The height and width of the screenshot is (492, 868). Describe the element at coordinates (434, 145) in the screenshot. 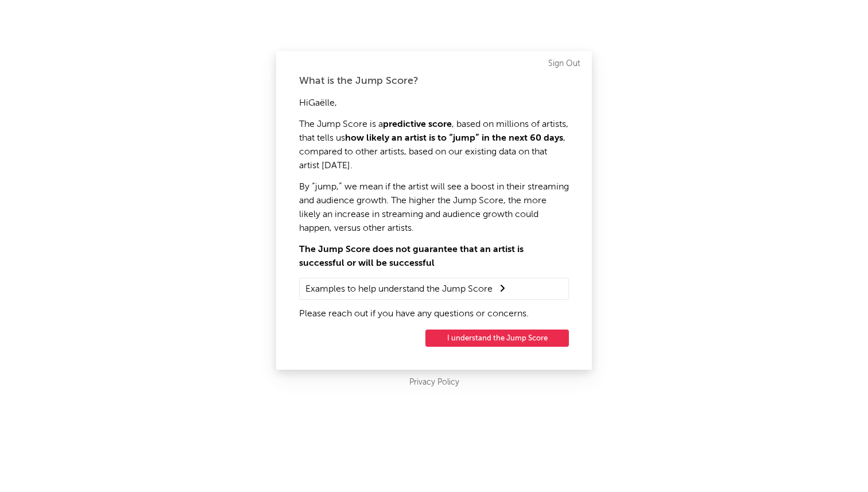

I see `p: The Jump Score is a , based on millions of artists, that tells us , compared to other artists, ba...` at that location.